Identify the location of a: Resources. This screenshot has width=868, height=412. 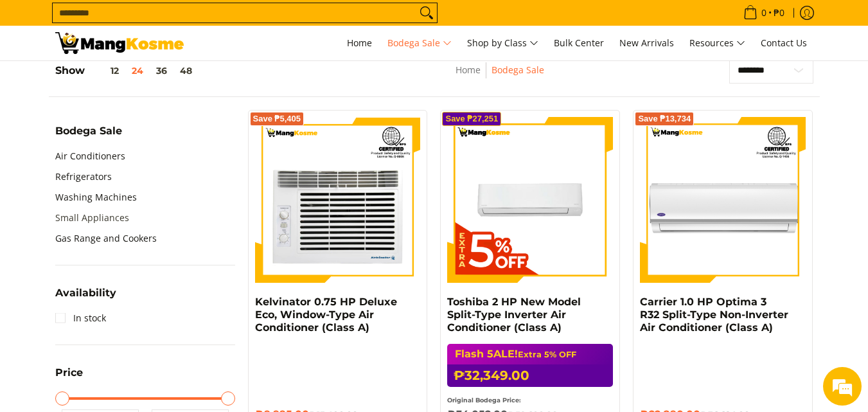
(717, 43).